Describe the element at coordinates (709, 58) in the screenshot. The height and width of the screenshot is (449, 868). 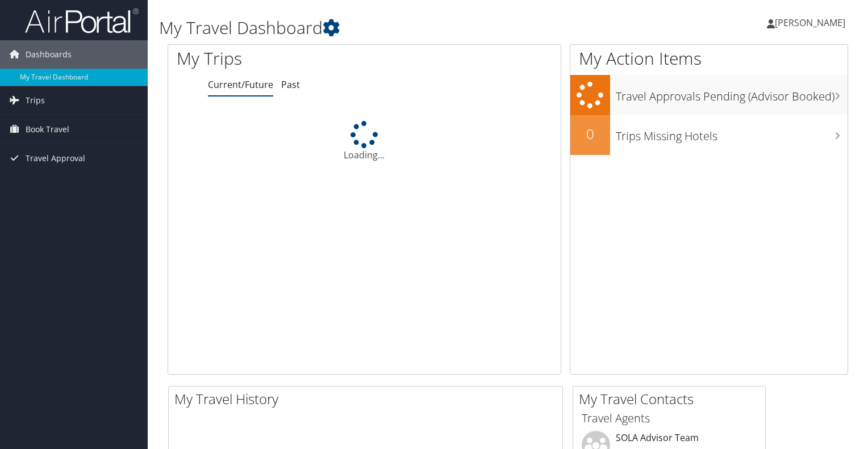
I see `h1: My Action Items` at that location.